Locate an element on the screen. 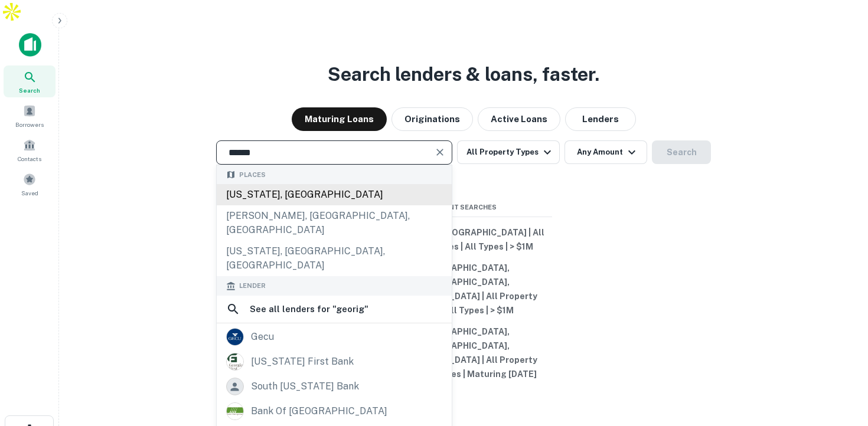 The height and width of the screenshot is (426, 868). button: Clear is located at coordinates (440, 153).